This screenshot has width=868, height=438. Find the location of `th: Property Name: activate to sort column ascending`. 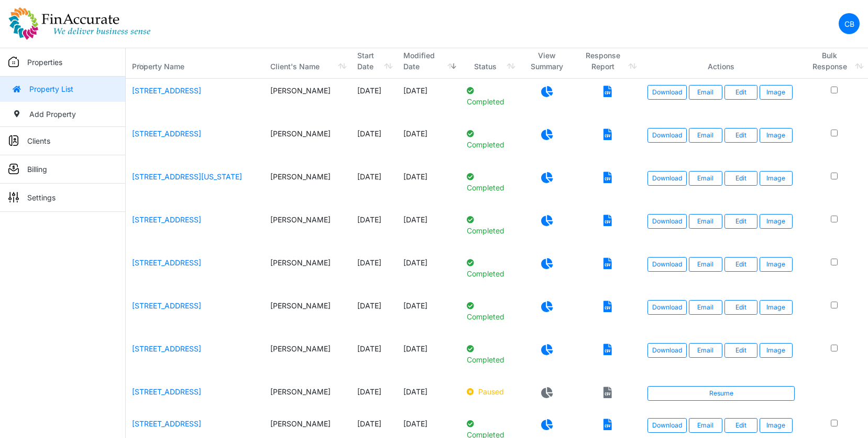

th: Property Name: activate to sort column ascending is located at coordinates (195, 60).